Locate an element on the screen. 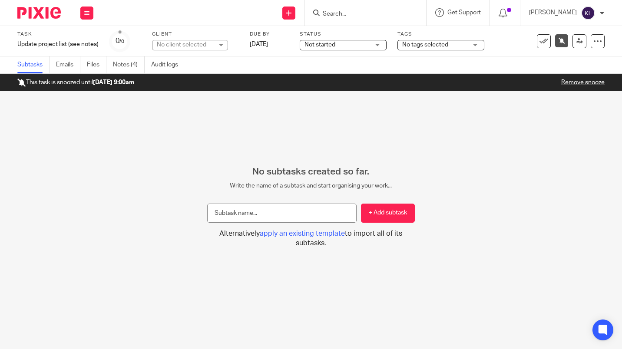 Image resolution: width=622 pixels, height=349 pixels. h2: No subtasks created so far. is located at coordinates (311, 172).